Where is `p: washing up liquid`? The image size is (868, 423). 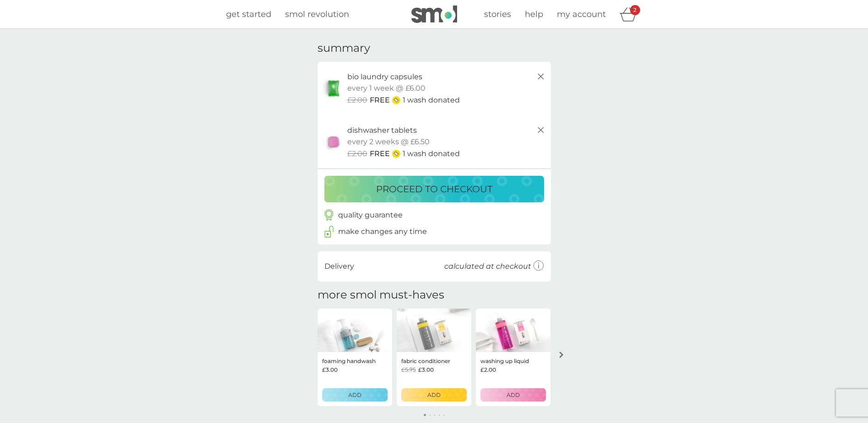 p: washing up liquid is located at coordinates (505, 360).